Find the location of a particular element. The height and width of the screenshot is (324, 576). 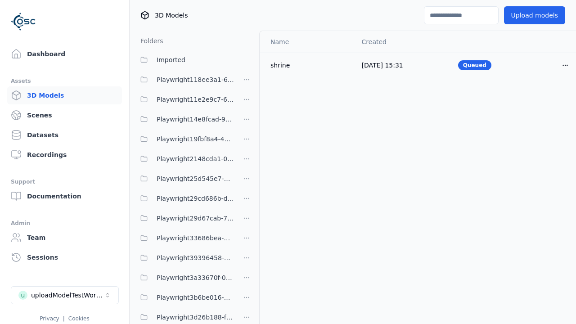

button: Playwright2148cda1-0135-4eee-9a3e-ba7e638b60a6 is located at coordinates (185, 159).